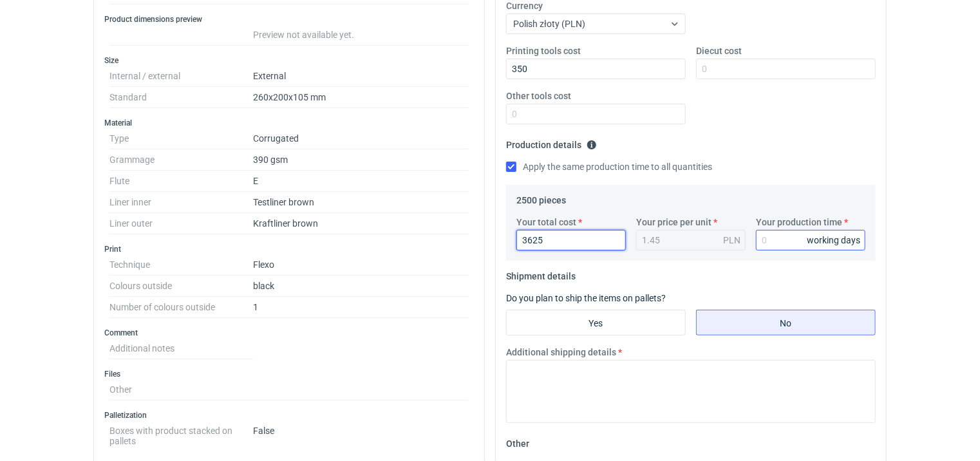  I want to click on label: Your production time, so click(799, 222).